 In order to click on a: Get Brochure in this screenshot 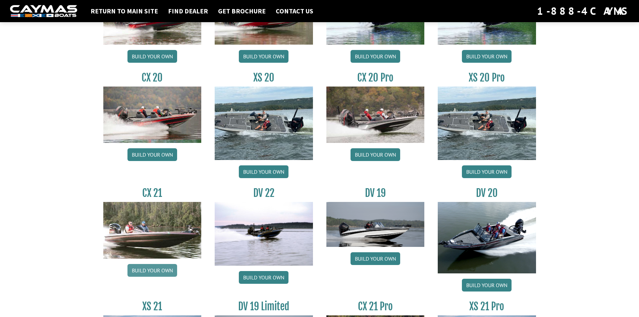, I will do `click(242, 11)`.